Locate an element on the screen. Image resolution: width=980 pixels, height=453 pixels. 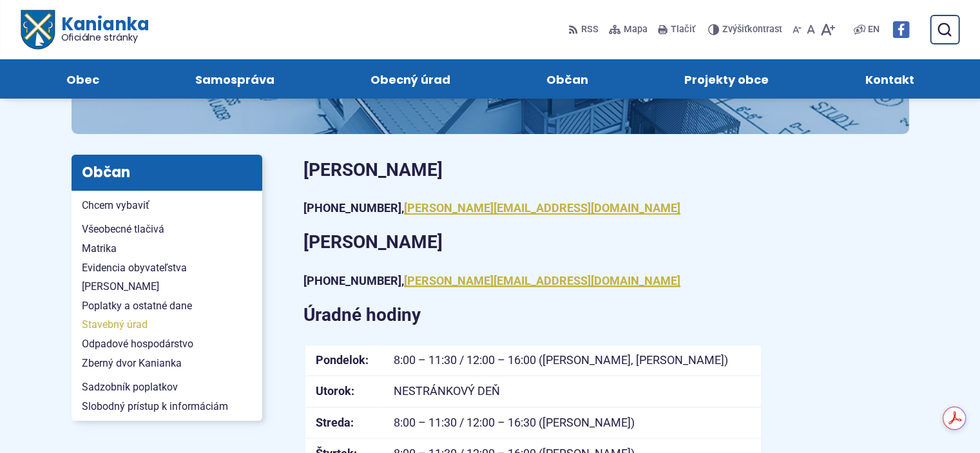
span: Odpadové hospodárstvo is located at coordinates (167, 344).